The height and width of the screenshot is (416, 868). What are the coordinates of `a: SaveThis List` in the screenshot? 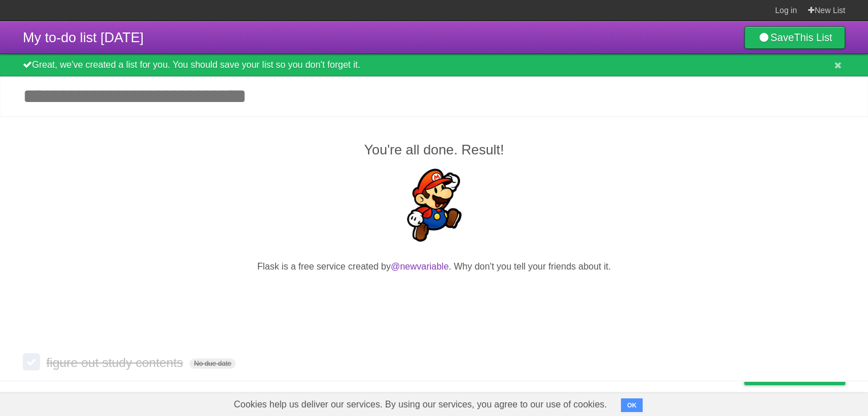 It's located at (794, 38).